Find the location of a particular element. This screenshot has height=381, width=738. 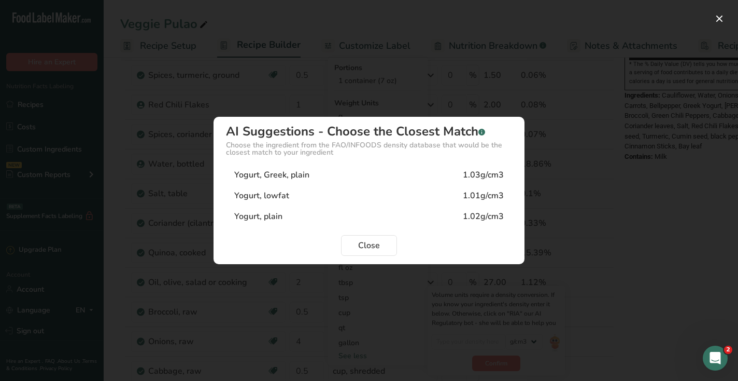

div: Yogurt, plain is located at coordinates (258, 216).